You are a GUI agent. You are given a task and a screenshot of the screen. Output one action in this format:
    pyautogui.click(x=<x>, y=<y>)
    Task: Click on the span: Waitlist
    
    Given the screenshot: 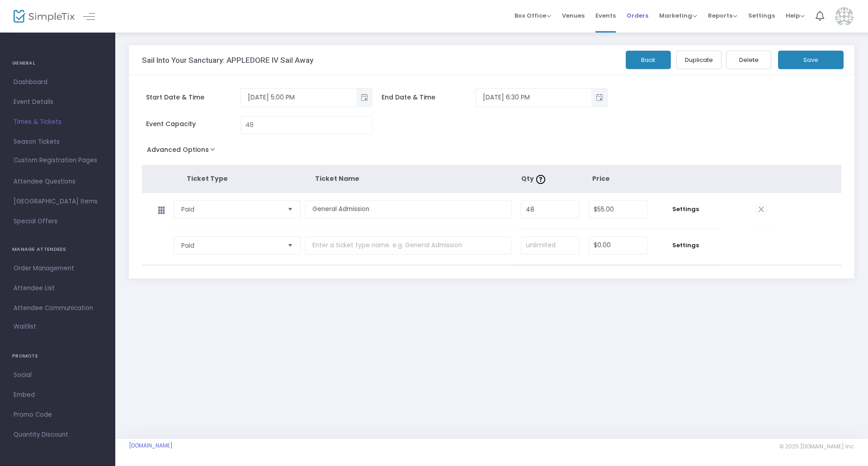 What is the action you would take?
    pyautogui.click(x=25, y=327)
    